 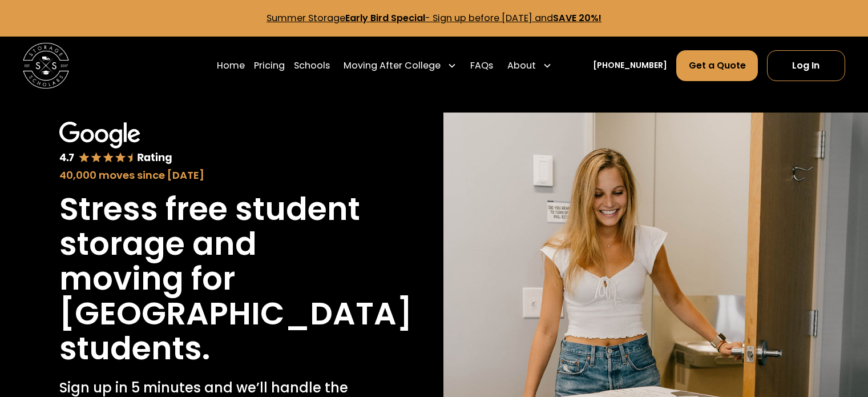 I want to click on strong: SAVE 20%!, so click(x=577, y=18).